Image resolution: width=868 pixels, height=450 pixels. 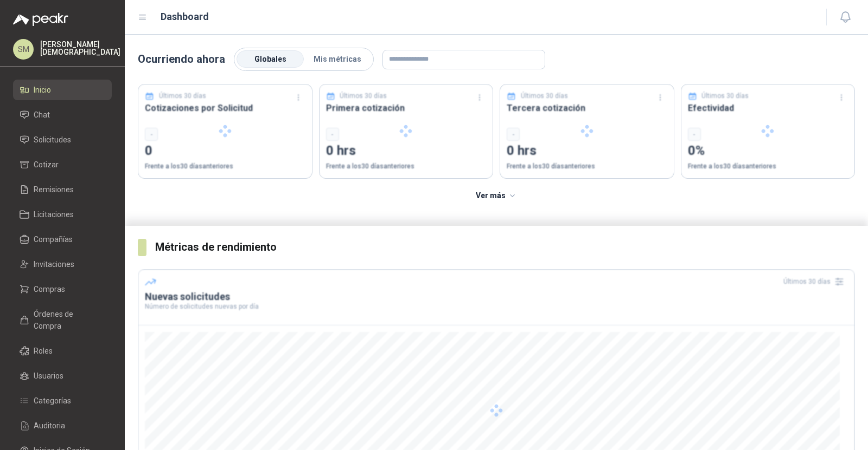 I want to click on span: Órdenes de Compra, so click(x=67, y=320).